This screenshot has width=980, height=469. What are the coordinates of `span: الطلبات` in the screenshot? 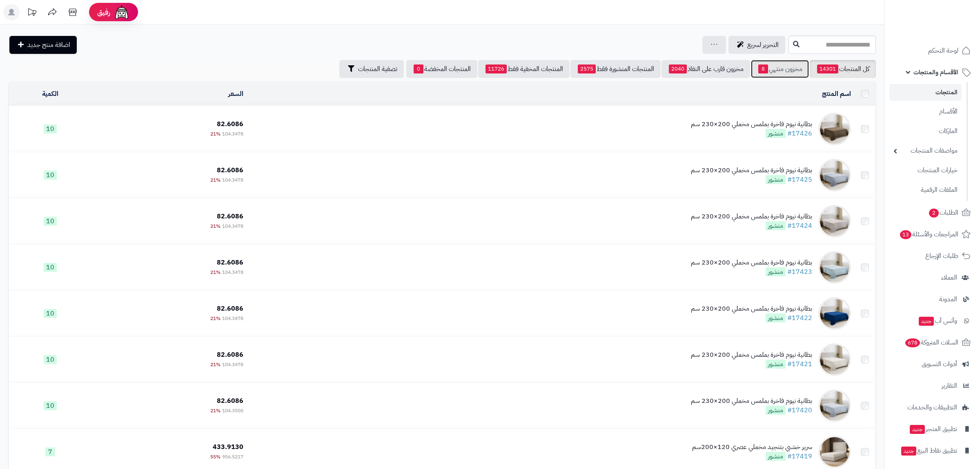 It's located at (943, 213).